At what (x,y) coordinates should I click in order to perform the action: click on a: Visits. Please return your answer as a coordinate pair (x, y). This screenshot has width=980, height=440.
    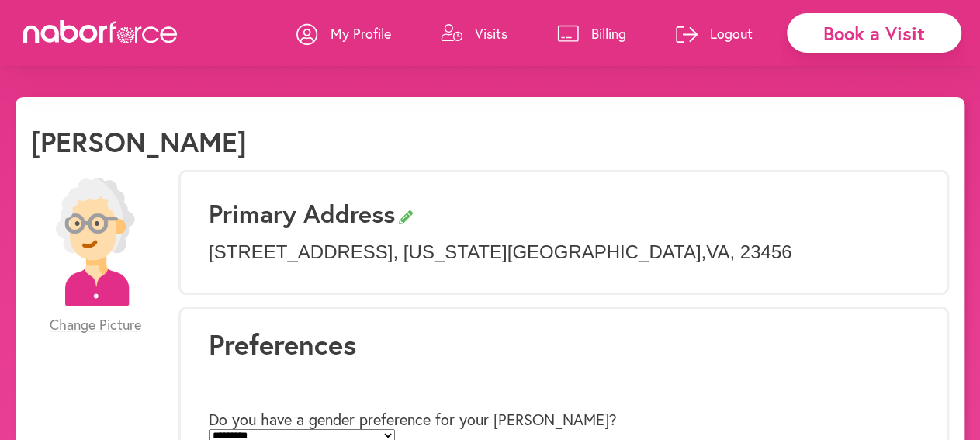
    Looking at the image, I should click on (474, 34).